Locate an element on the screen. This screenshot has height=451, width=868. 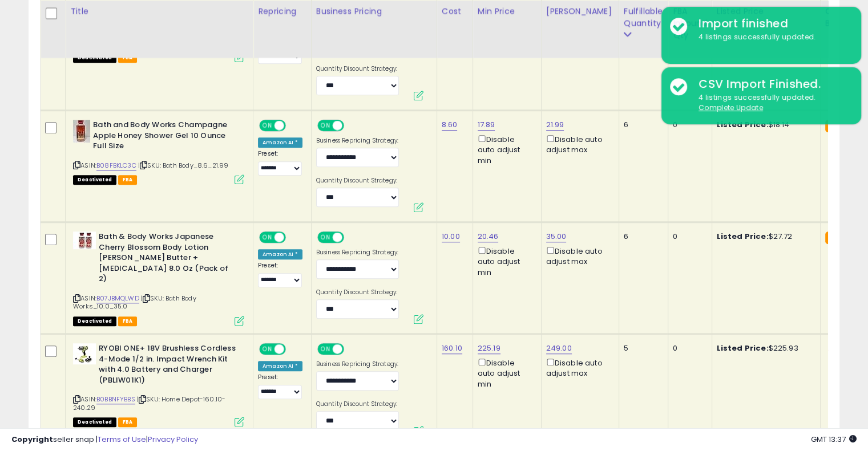
a: B07JBMQLWD is located at coordinates (117, 299).